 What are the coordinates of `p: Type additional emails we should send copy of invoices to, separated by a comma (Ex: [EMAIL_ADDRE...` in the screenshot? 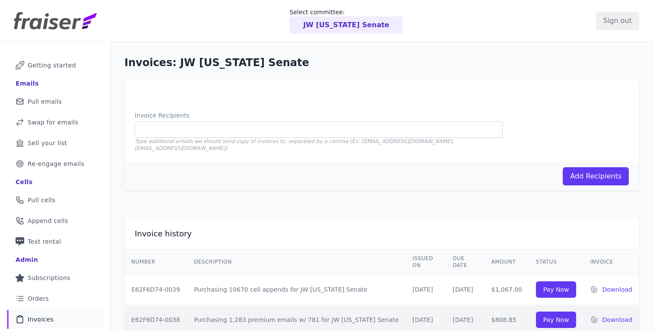 It's located at (319, 145).